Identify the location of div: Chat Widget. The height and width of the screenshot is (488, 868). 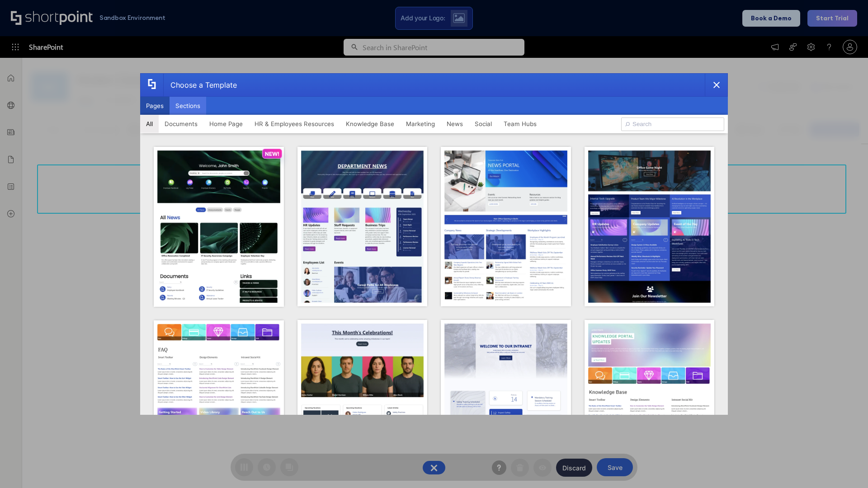
(846, 466).